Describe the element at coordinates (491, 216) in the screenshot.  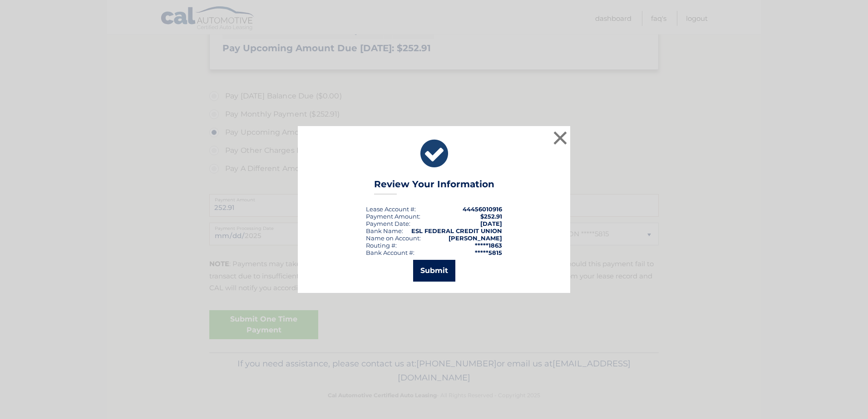
I see `span: $252.91` at that location.